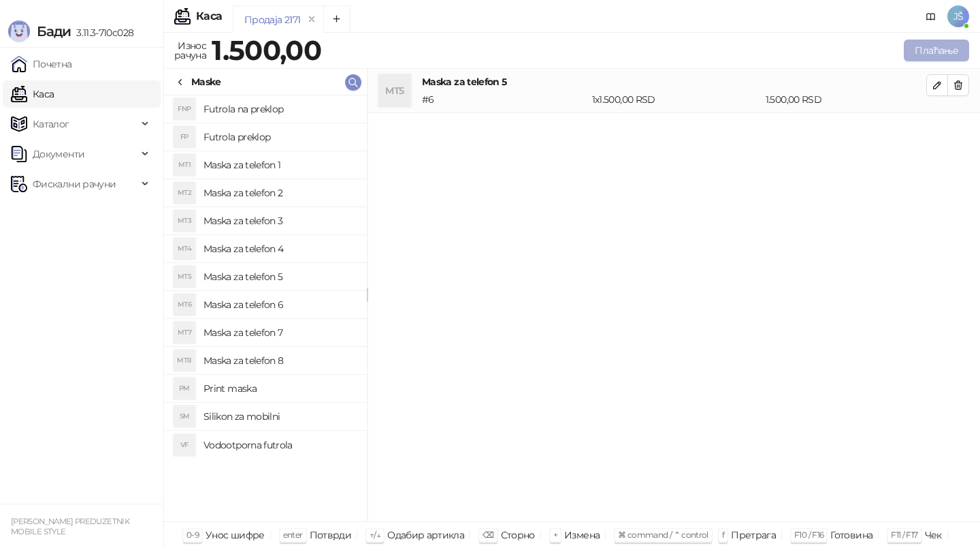 This screenshot has height=548, width=980. I want to click on div: Maske, so click(206, 82).